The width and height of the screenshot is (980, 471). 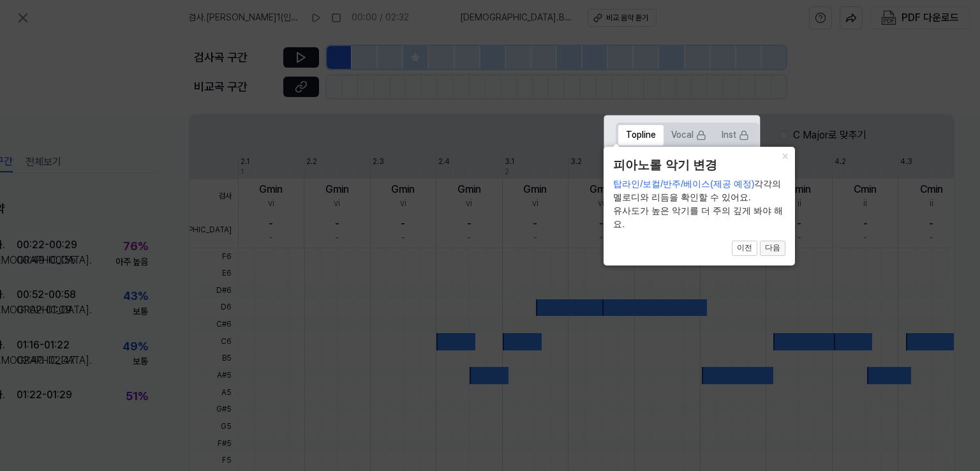 I want to click on button: Topline, so click(x=640, y=135).